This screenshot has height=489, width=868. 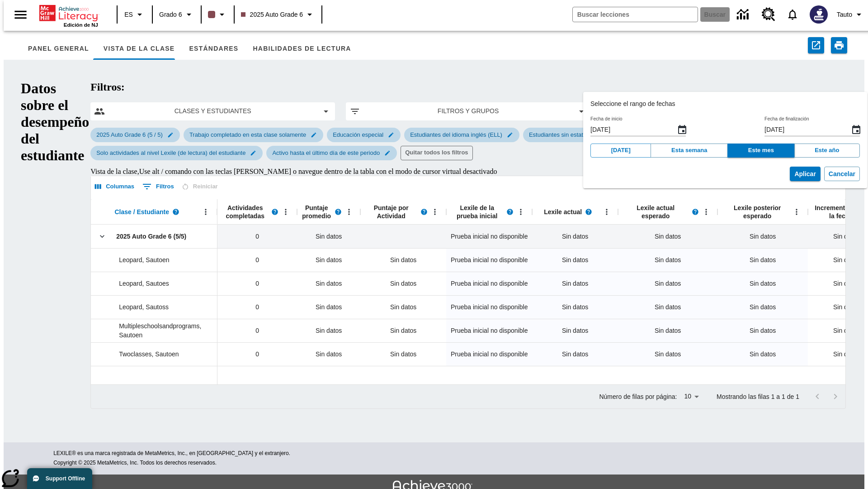 I want to click on div: Sin datos, Leopard, Sautoes, so click(x=575, y=283).